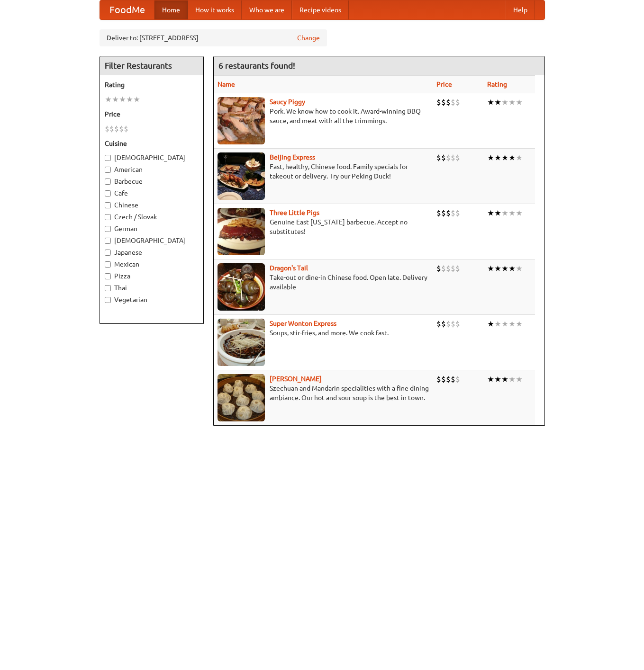  I want to click on h5: Cuisine, so click(152, 144).